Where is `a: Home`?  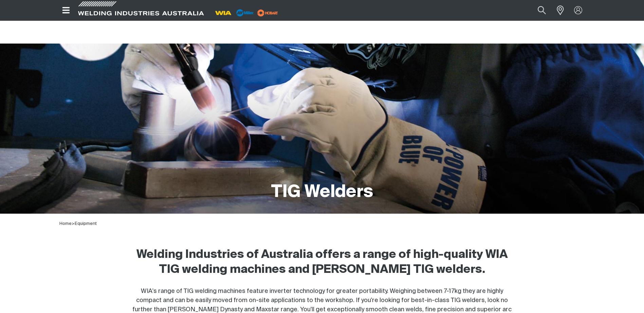
a: Home is located at coordinates (65, 223).